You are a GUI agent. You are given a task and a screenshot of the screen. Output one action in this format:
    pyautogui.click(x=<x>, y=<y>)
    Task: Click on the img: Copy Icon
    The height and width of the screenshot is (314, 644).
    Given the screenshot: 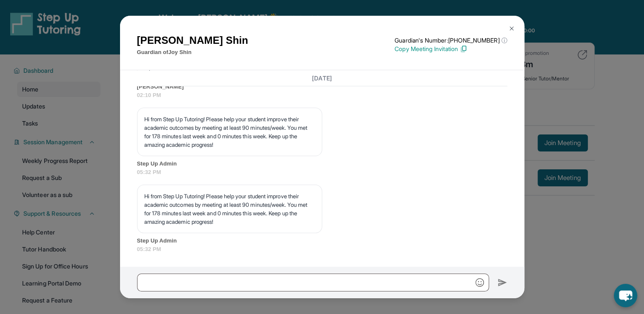 What is the action you would take?
    pyautogui.click(x=464, y=49)
    